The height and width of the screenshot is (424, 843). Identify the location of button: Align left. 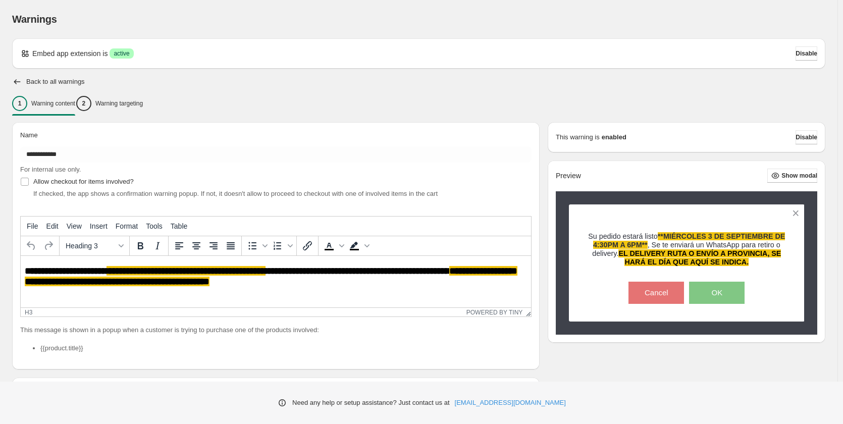
(179, 246).